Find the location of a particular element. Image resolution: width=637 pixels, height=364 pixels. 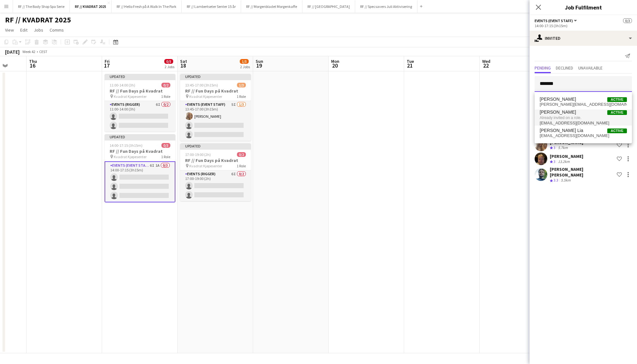

span: Wed is located at coordinates (486, 61).